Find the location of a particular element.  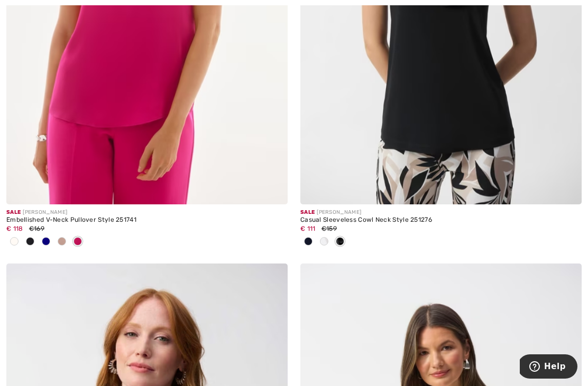

span: € 118 is located at coordinates (15, 229).